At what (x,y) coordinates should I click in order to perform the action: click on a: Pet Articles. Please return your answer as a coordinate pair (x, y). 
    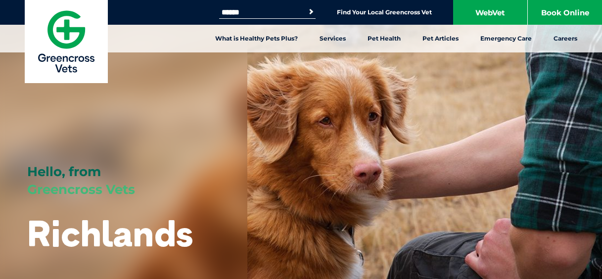
    Looking at the image, I should click on (440, 39).